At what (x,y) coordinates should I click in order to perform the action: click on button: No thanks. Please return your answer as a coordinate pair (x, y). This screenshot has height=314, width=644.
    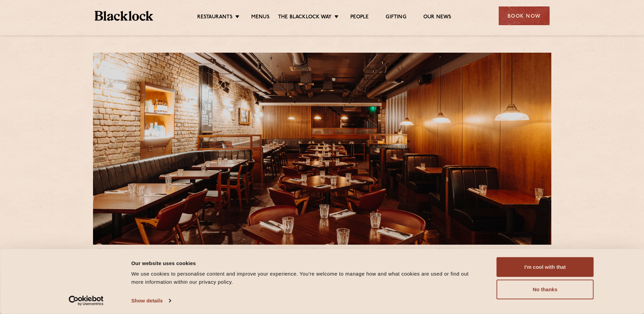
    Looking at the image, I should click on (545, 289).